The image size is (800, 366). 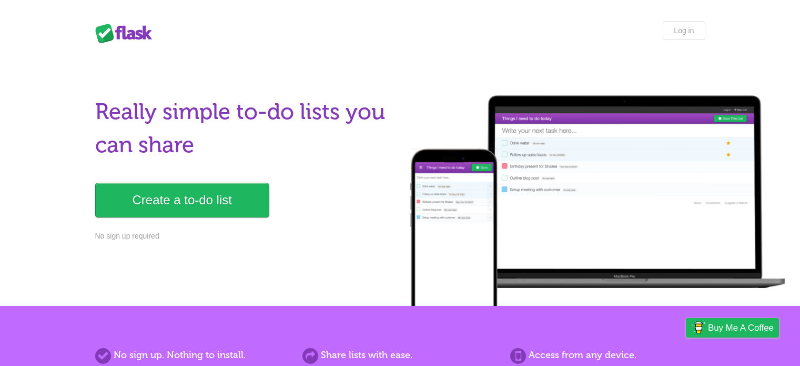 I want to click on img: Buy me a coffee, so click(x=698, y=327).